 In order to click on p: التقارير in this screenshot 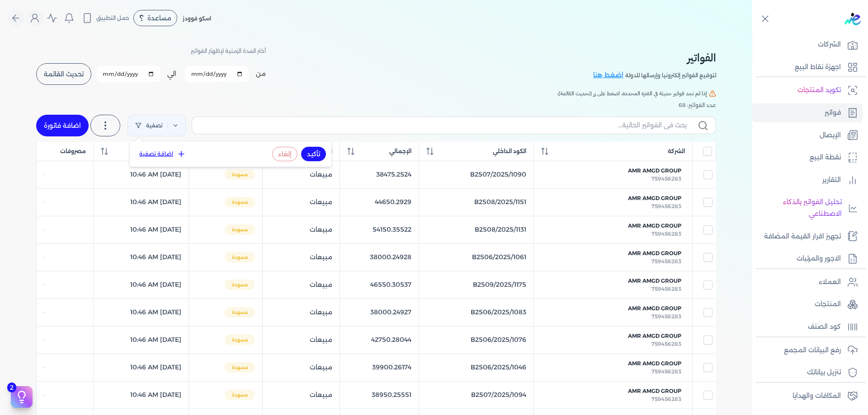, I will do `click(831, 180)`.